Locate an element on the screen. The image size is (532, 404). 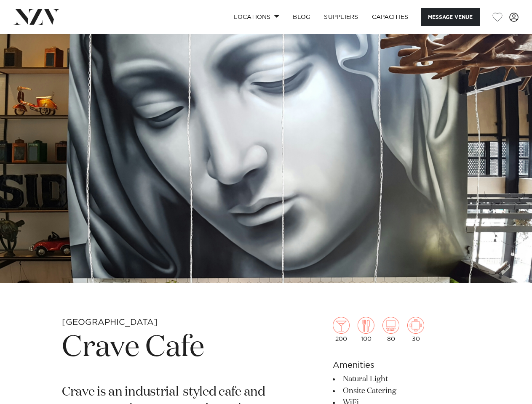
img: nzv-logo.png is located at coordinates (36, 17).